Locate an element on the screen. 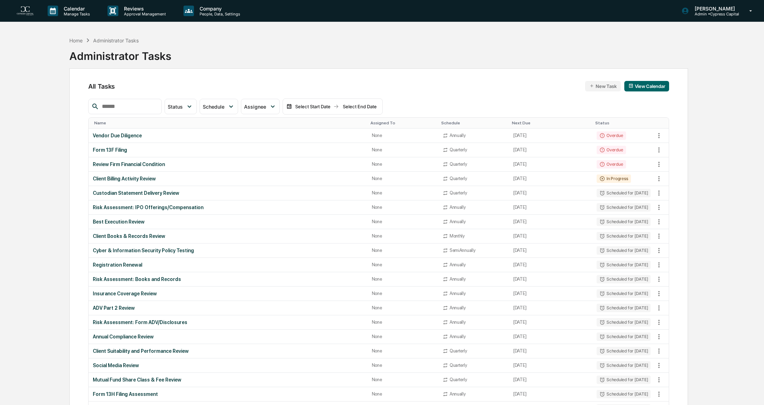 This screenshot has height=405, width=764. div: Risk Assessment: IPO Offerings/Compensation is located at coordinates (228, 207).